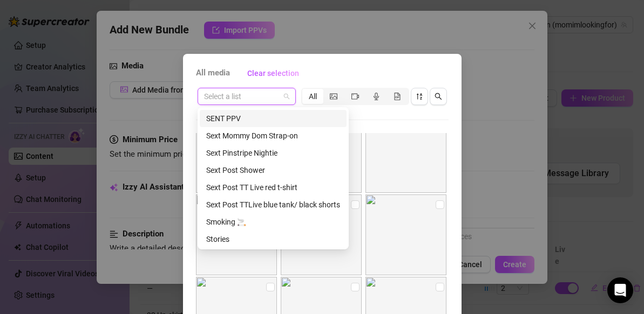  What do you see at coordinates (397, 97) in the screenshot?
I see `span: file-gif` at bounding box center [397, 97].